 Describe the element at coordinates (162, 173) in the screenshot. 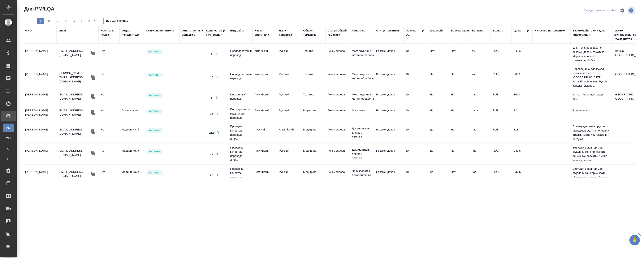

I see `div: Рядовой исполнитель: назначай с учетом рейтинга` at that location.